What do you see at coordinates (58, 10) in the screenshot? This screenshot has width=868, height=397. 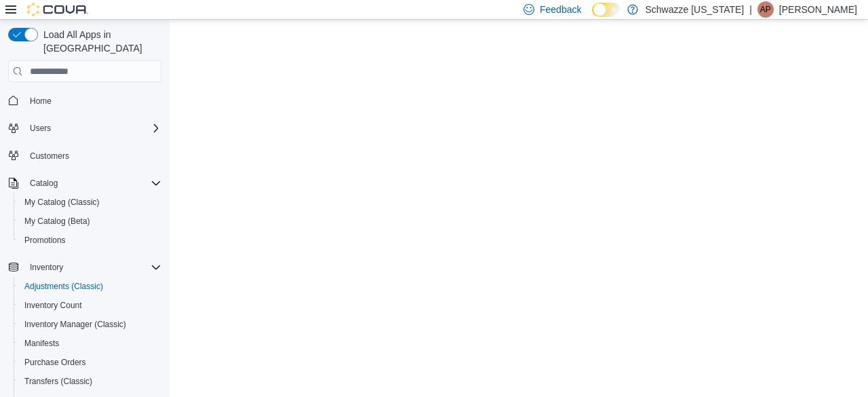 I see `img: Cova` at bounding box center [58, 10].